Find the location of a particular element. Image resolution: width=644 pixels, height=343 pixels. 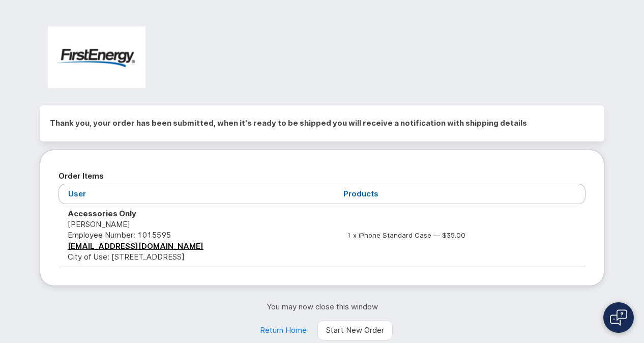

p: You may now close this window is located at coordinates (322, 307).